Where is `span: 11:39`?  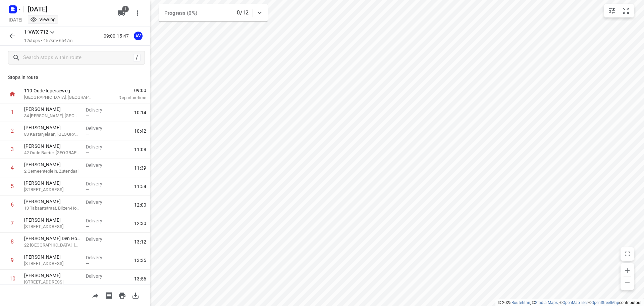
span: 11:39 is located at coordinates (140, 168).